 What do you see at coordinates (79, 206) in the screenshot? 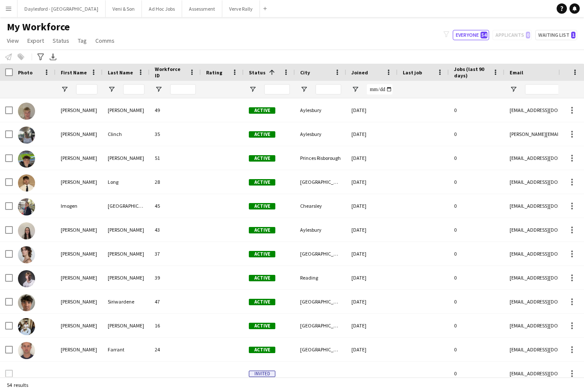
I see `div: Imogen` at bounding box center [79, 206].